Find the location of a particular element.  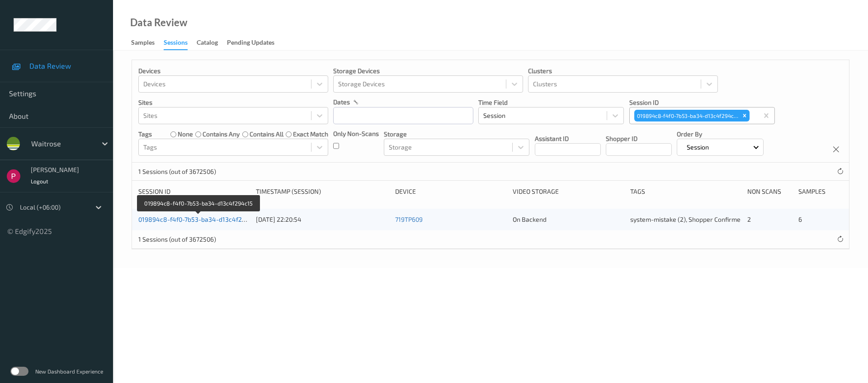

p: Clusters is located at coordinates (623, 71).